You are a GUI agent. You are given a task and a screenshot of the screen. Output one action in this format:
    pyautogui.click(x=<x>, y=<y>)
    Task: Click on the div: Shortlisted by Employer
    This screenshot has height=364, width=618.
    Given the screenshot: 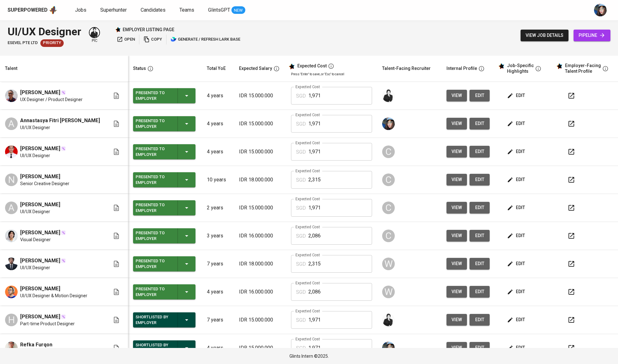 What is the action you would take?
    pyautogui.click(x=154, y=320)
    